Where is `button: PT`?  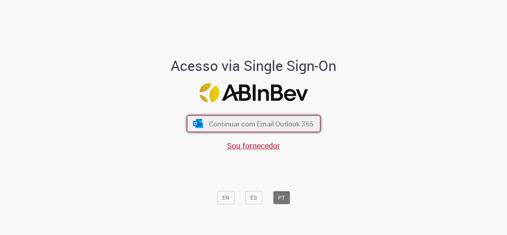 button: PT is located at coordinates (281, 198).